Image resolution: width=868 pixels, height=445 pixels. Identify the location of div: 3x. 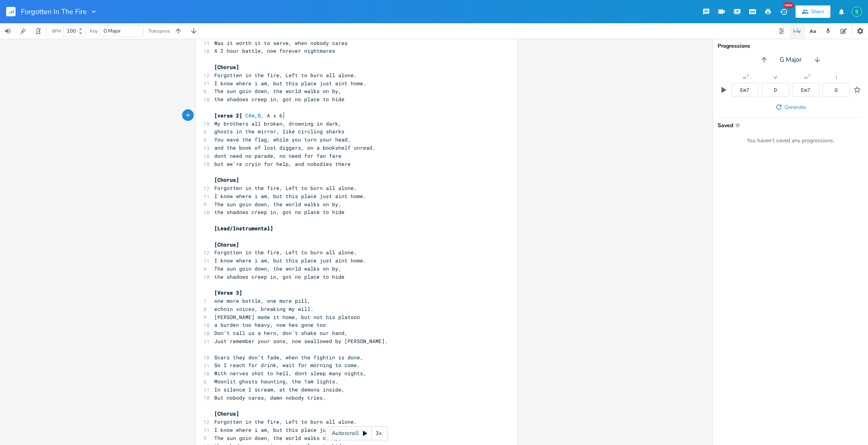
(379, 433).